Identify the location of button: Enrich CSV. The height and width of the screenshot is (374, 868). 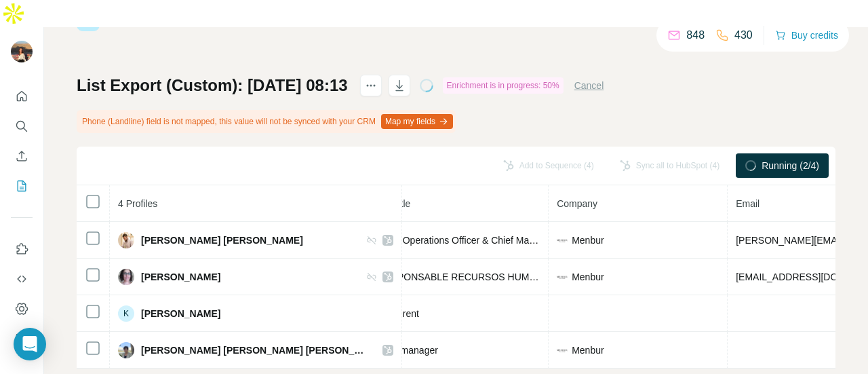
(22, 156).